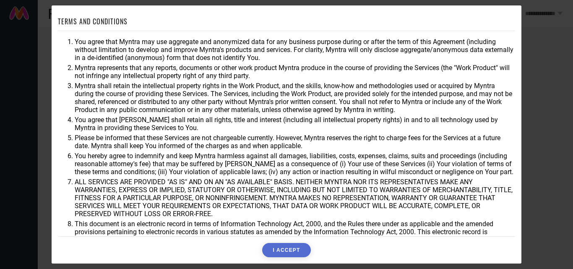 The height and width of the screenshot is (269, 573). What do you see at coordinates (295, 72) in the screenshot?
I see `li: Myntra represents that any reports, documents or other work product Myntra produce in the course ...` at bounding box center [295, 72].